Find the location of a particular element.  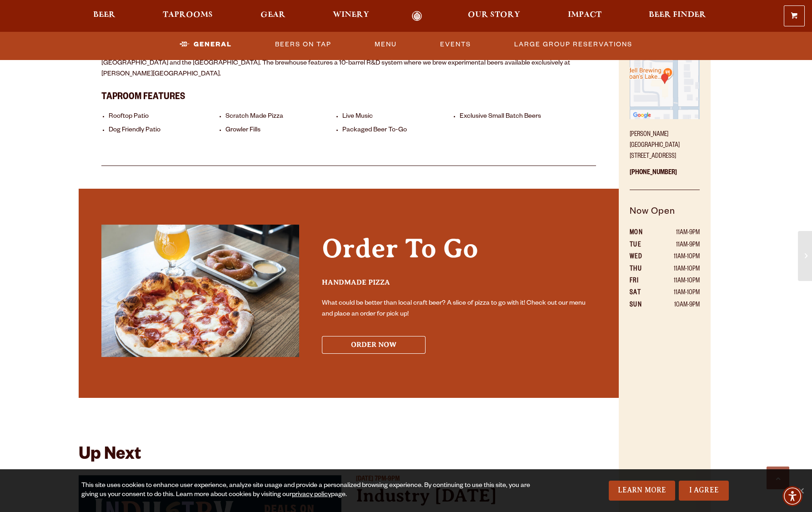

li: Exclusive Small Batch Beers is located at coordinates (515, 117).